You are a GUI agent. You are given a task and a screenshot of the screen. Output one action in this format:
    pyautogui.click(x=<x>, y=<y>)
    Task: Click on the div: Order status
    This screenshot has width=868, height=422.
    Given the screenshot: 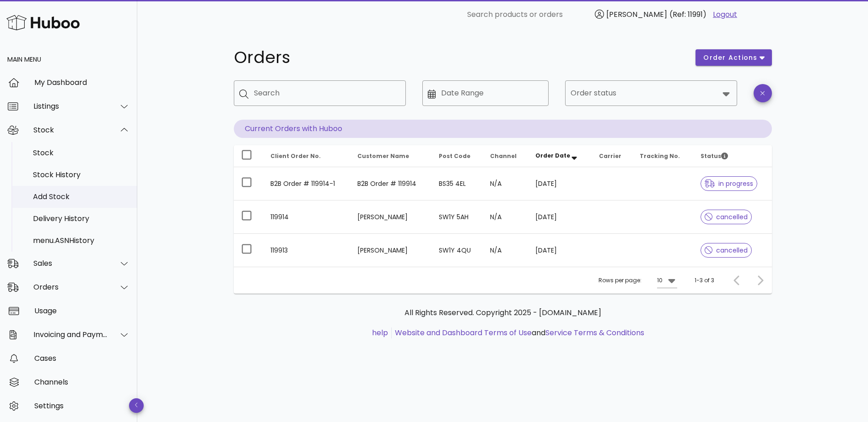 What is the action you would take?
    pyautogui.click(x=651, y=93)
    